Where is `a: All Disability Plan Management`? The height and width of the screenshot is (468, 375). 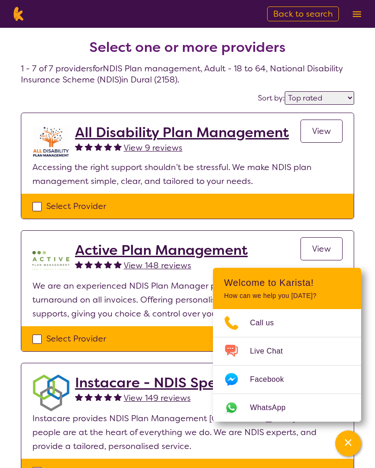 a: All Disability Plan Management is located at coordinates (182, 132).